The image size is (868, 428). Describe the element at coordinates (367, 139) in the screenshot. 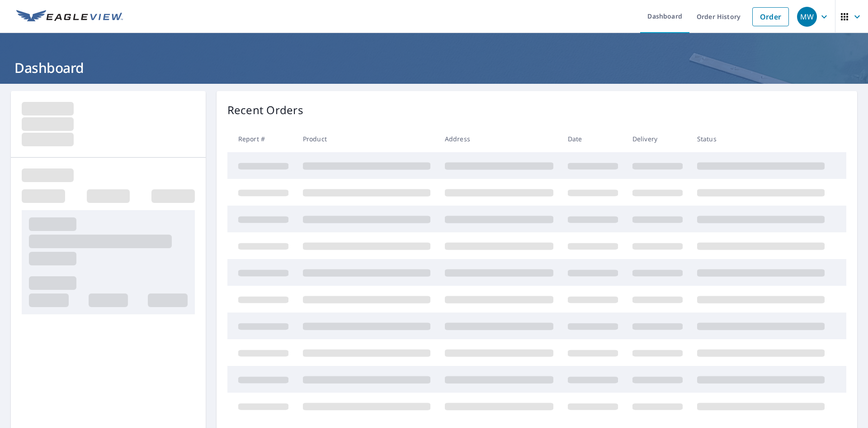

I see `th: Product` at that location.